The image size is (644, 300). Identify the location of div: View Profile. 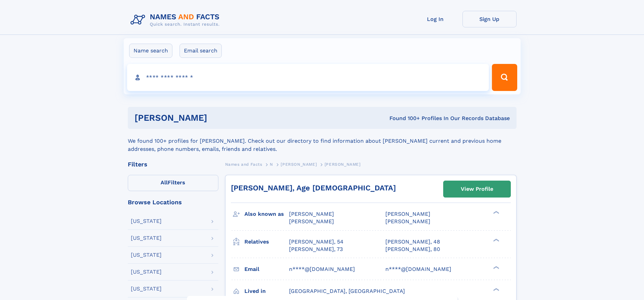
(478, 189).